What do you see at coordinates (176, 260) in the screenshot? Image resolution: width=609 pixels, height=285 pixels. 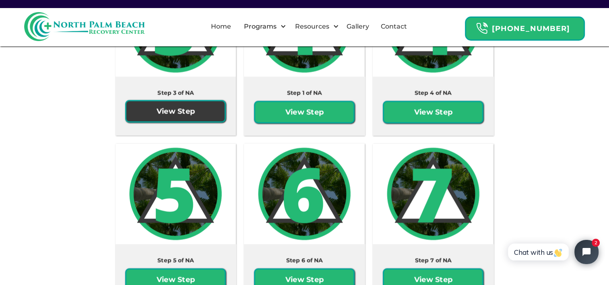 I see `h5: Step 5 of NA` at bounding box center [176, 260].